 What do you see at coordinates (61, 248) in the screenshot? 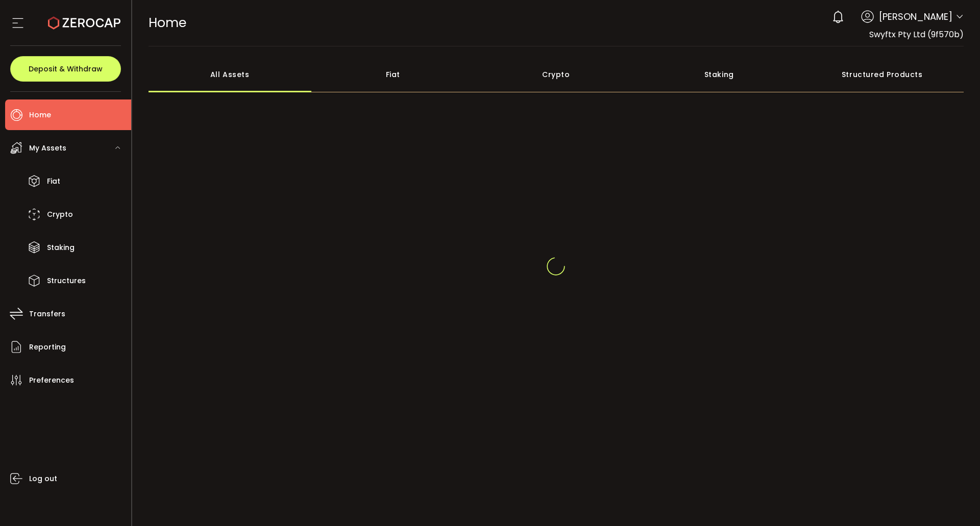
I see `span: Staking` at bounding box center [61, 248].